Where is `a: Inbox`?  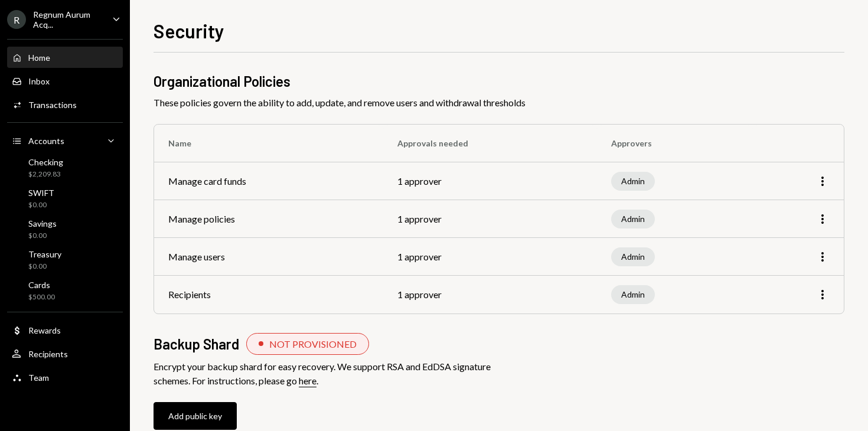
a: Inbox is located at coordinates (65, 81).